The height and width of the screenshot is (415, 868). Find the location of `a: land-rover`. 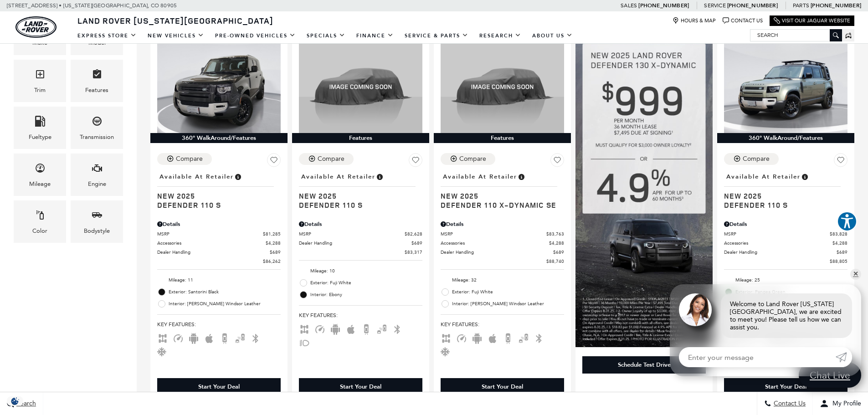

a: land-rover is located at coordinates (36, 27).